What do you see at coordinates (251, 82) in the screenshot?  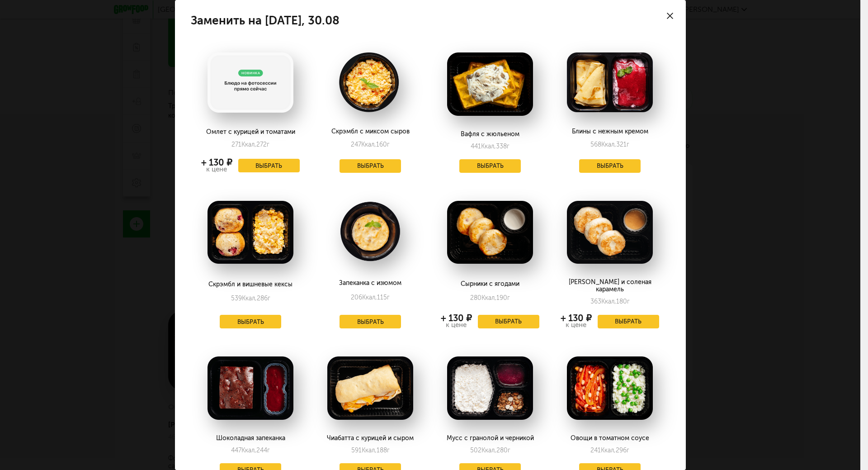 I see `img: big_noimage.png` at bounding box center [251, 82].